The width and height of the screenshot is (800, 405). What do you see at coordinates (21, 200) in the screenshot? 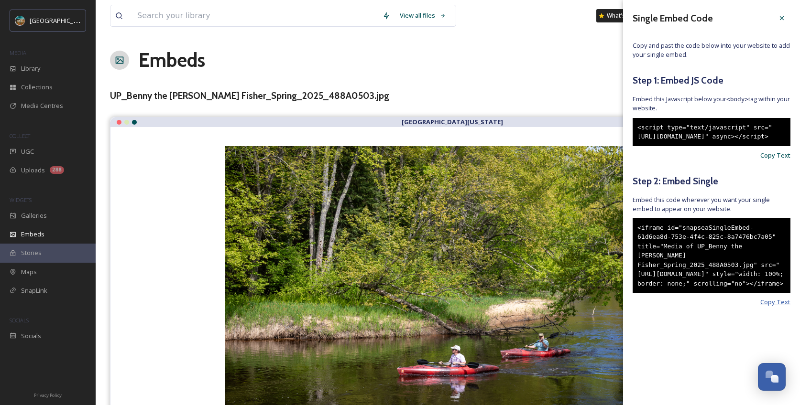
I see `span: WIDGETS` at bounding box center [21, 200].